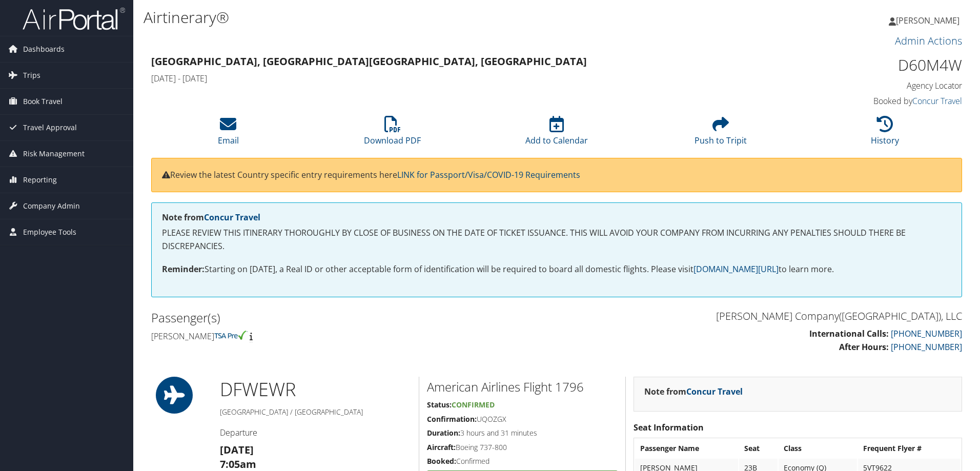  What do you see at coordinates (230, 335) in the screenshot?
I see `img: tsa-precheck.png` at bounding box center [230, 335].